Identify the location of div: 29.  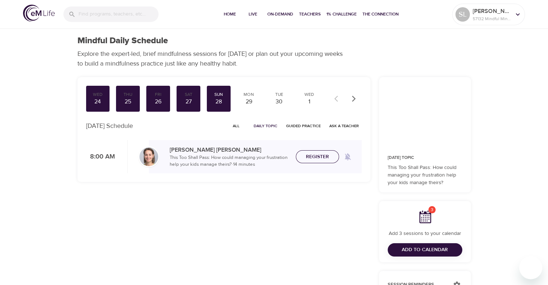
(249, 102).